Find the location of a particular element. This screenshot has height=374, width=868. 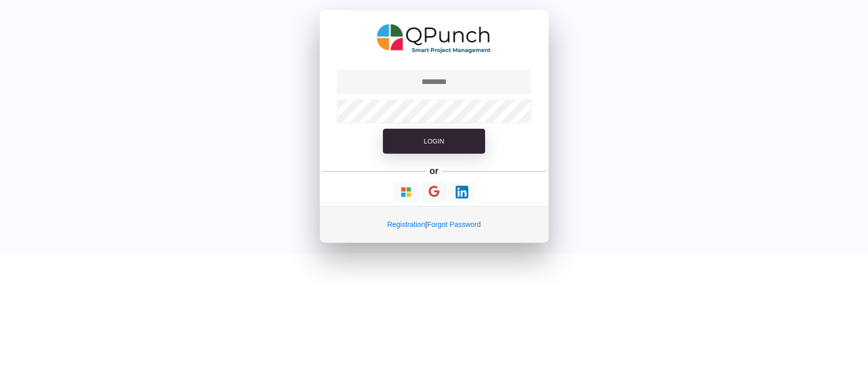

button: Login is located at coordinates (433, 141).